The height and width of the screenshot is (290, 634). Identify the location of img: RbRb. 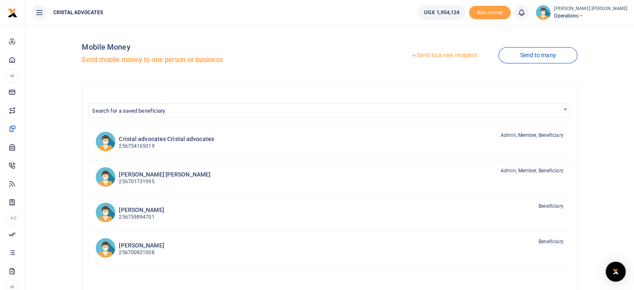
(106, 177).